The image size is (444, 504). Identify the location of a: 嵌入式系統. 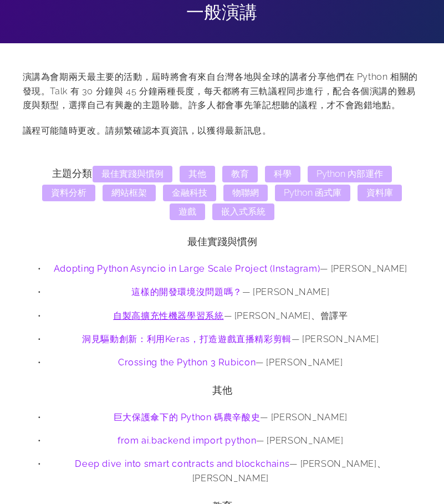
(244, 212).